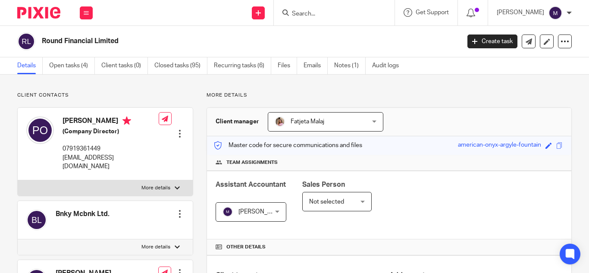  Describe the element at coordinates (237, 122) in the screenshot. I see `h3: Client manager` at that location.